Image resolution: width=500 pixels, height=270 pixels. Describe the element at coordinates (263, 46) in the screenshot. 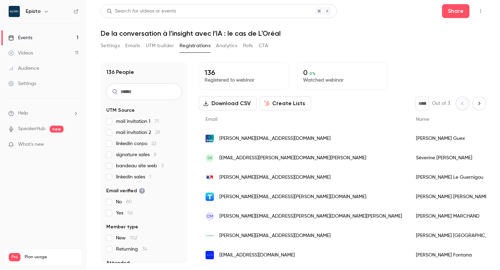

I see `button: CTA` at that location.